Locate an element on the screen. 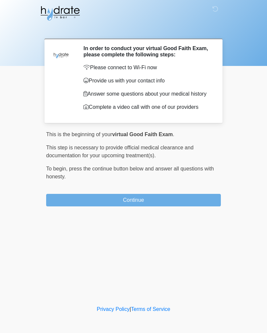 This screenshot has height=333, width=267. a: Terms of Service is located at coordinates (150, 309).